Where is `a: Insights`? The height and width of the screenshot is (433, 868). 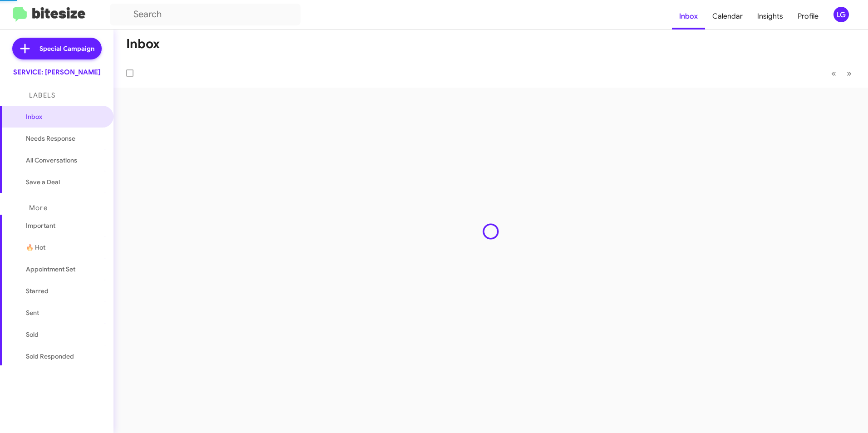
a: Insights is located at coordinates (770, 16).